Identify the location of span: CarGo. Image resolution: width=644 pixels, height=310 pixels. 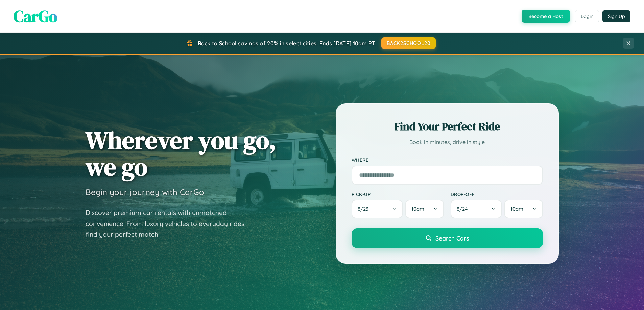
(35, 16).